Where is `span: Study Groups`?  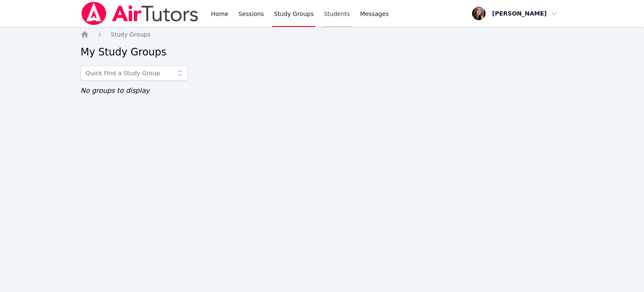
span: Study Groups is located at coordinates (131, 34).